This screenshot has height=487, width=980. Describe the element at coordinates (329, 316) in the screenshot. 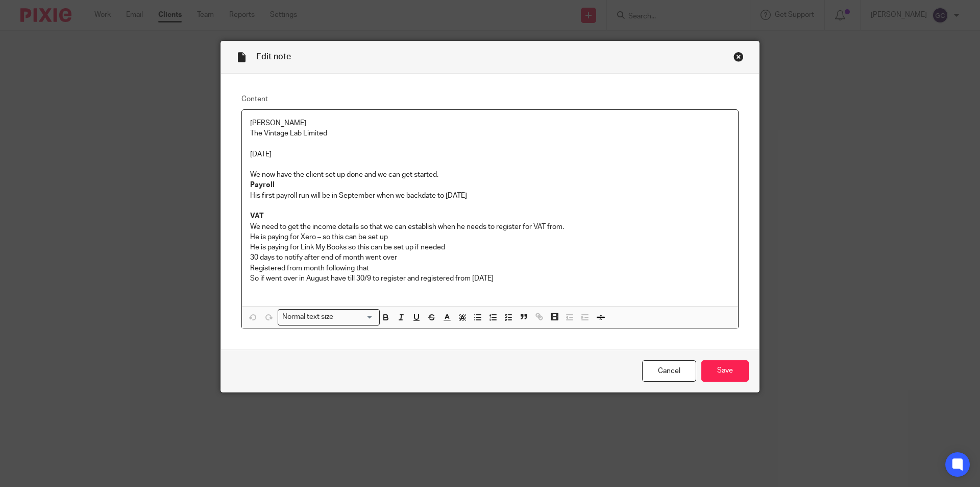

I see `div: Search for option` at that location.